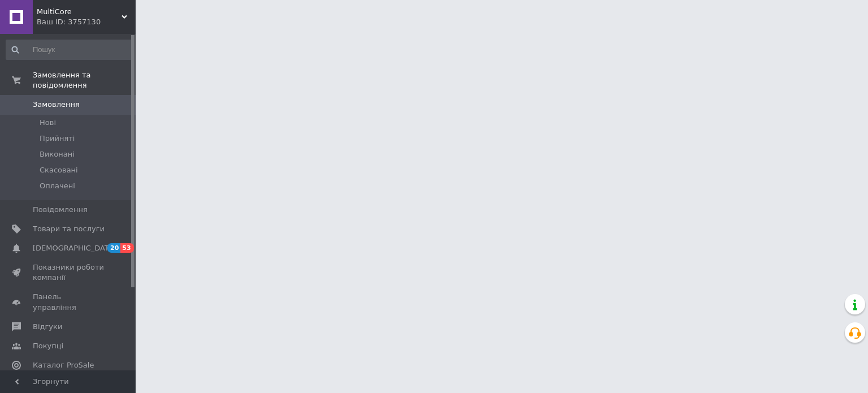 This screenshot has width=868, height=393. What do you see at coordinates (60, 210) in the screenshot?
I see `span: Повідомлення` at bounding box center [60, 210].